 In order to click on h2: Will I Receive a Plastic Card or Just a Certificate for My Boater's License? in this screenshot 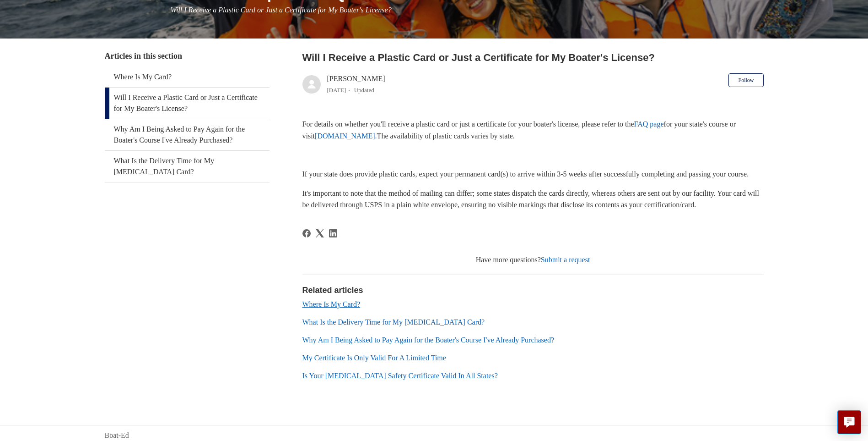, I will do `click(533, 57)`.